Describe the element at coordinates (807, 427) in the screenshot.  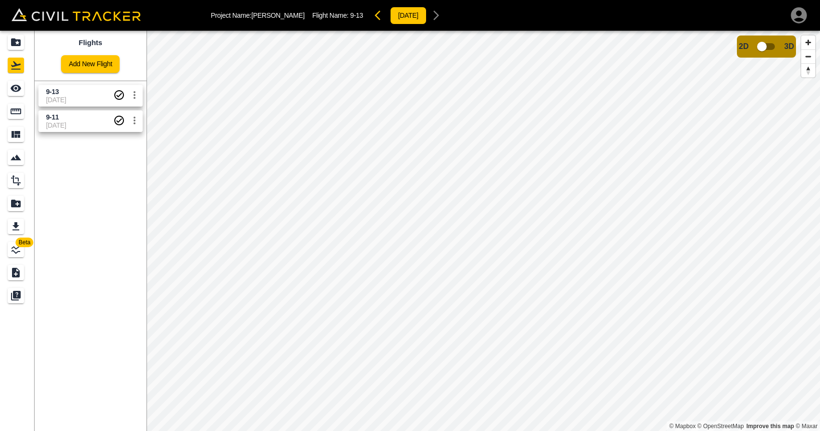
I see `a: Maxar` at that location.